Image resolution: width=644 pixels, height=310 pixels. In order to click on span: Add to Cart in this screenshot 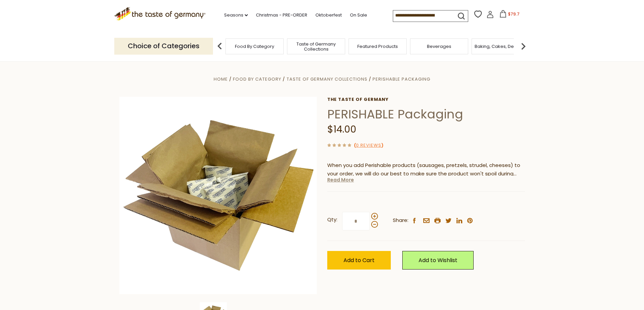, I will do `click(359, 261)`.